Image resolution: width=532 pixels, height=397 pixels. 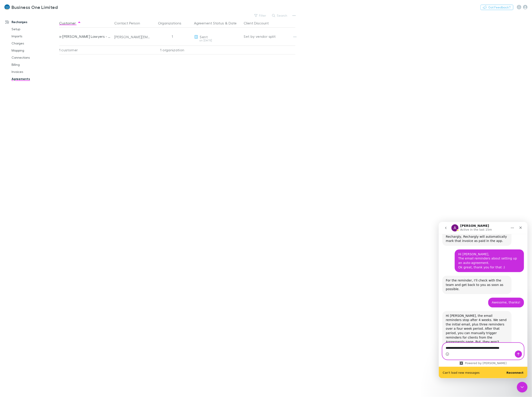 I want to click on img: Business One Limited's Logo, so click(x=7, y=7).